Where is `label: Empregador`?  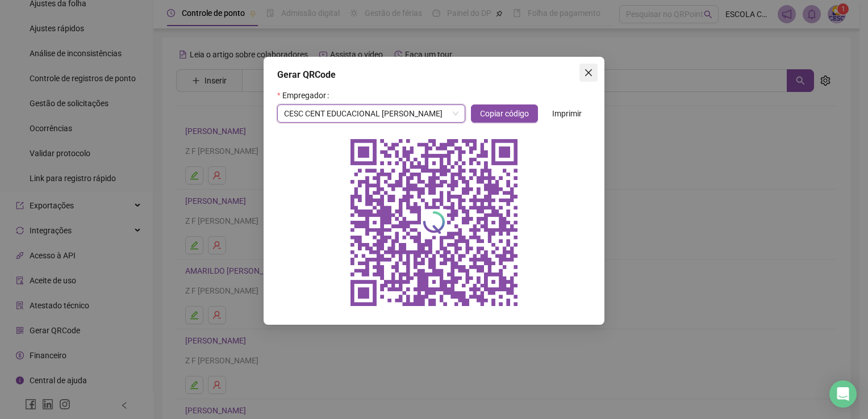
label: Empregador is located at coordinates (305, 95).